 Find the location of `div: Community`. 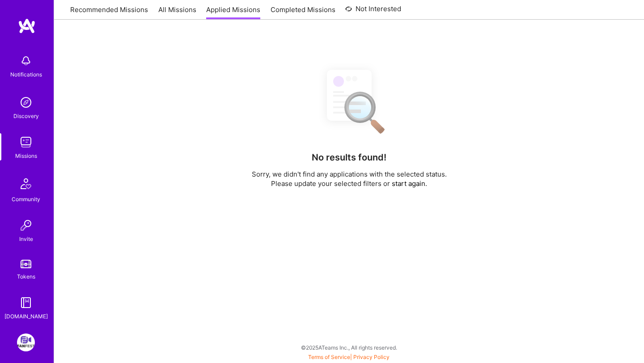

div: Community is located at coordinates (26, 199).